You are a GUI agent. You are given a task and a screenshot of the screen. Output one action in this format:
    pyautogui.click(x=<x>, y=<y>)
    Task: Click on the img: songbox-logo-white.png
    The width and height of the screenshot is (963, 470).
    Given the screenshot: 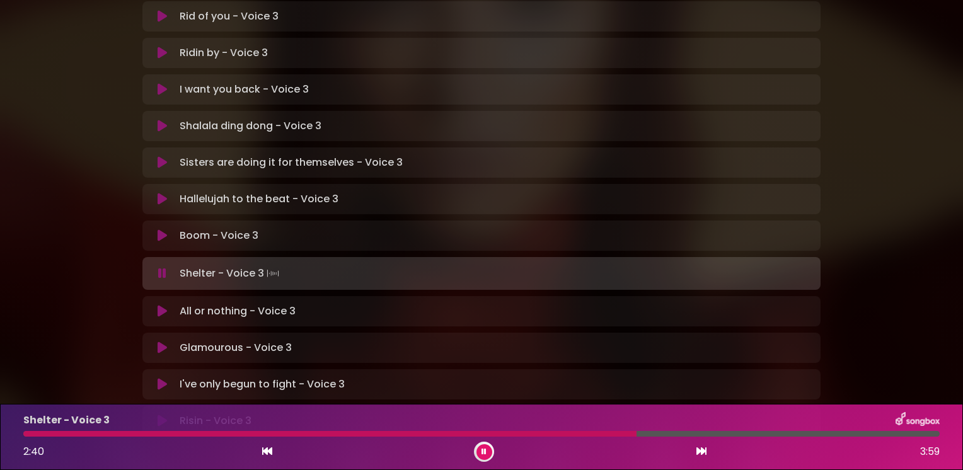 What is the action you would take?
    pyautogui.click(x=917, y=420)
    